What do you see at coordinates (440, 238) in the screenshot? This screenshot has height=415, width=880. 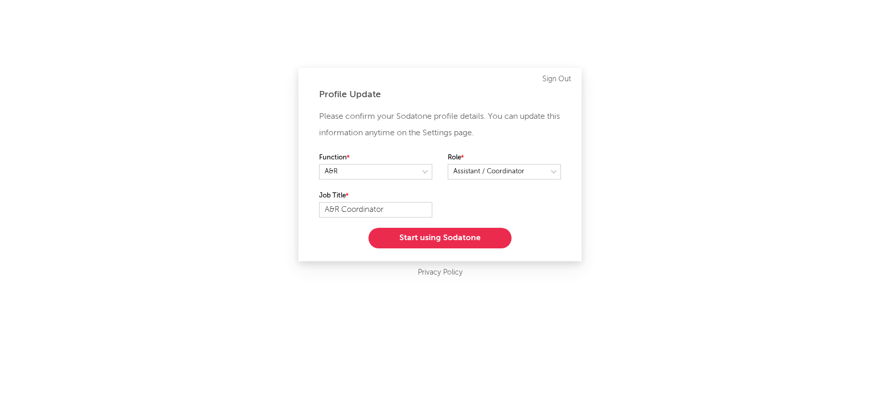 I see `button: Start using Sodatone` at bounding box center [440, 238].